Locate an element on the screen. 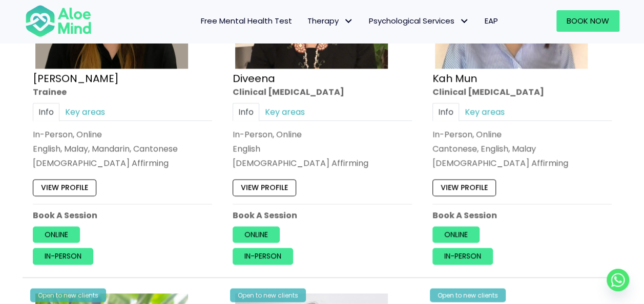 Image resolution: width=644 pixels, height=304 pixels. nav: Menu is located at coordinates (305, 21).